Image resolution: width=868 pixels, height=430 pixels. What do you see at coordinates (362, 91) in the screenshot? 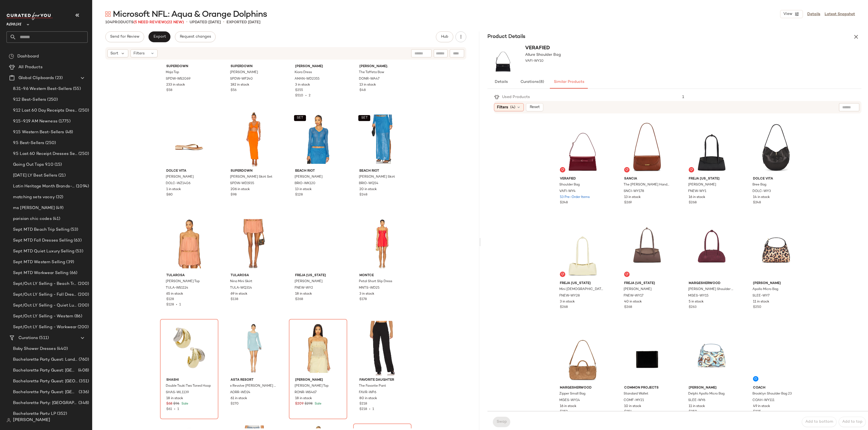
I see `span: $48` at bounding box center [362, 91].